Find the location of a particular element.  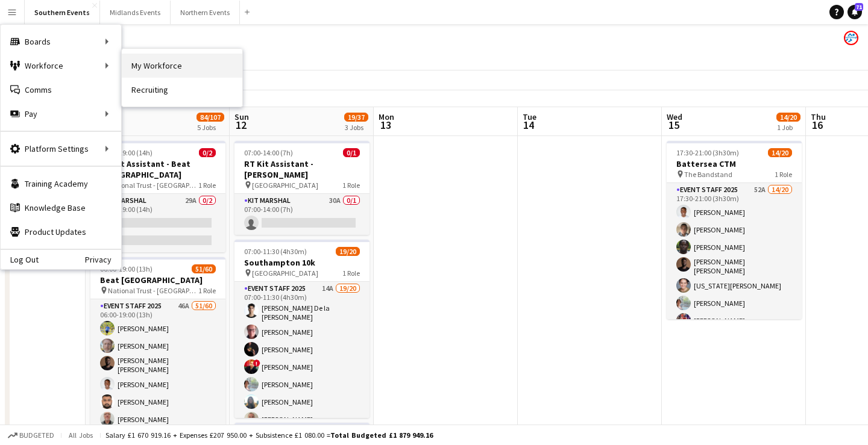

a: Training Academy is located at coordinates (61, 184).